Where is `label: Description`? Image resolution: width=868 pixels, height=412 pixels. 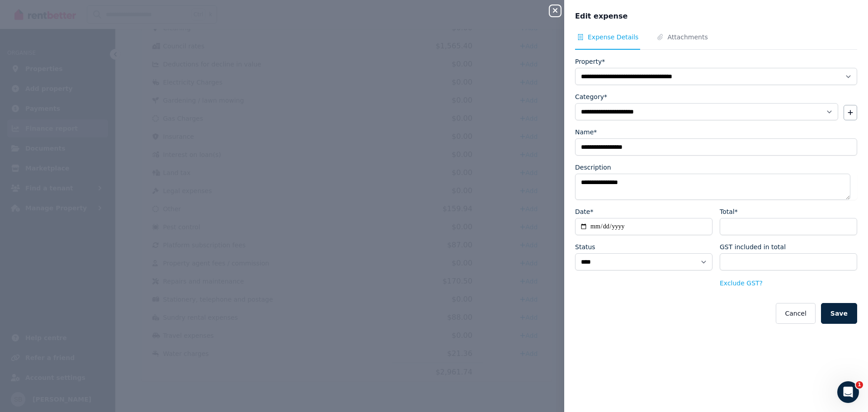
label: Description is located at coordinates (593, 167).